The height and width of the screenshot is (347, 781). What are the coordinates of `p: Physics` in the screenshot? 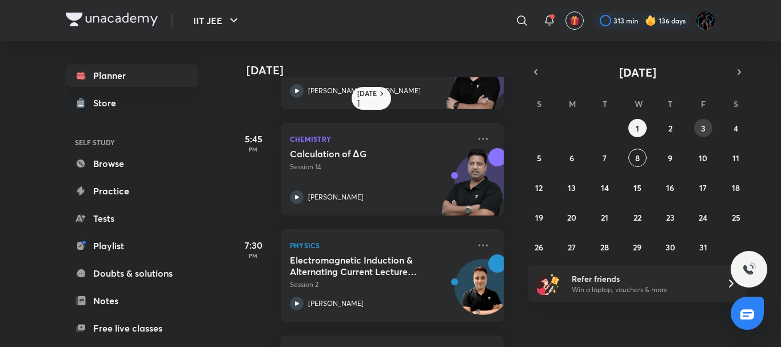 It's located at (380, 245).